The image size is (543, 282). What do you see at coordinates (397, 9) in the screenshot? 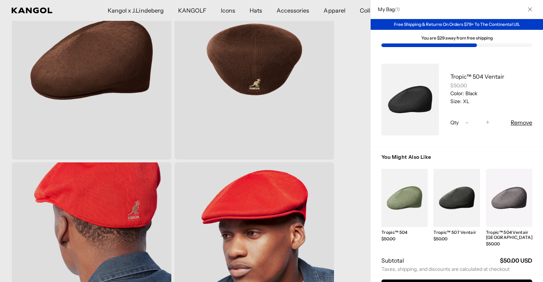
I see `span: 1` at bounding box center [397, 9].